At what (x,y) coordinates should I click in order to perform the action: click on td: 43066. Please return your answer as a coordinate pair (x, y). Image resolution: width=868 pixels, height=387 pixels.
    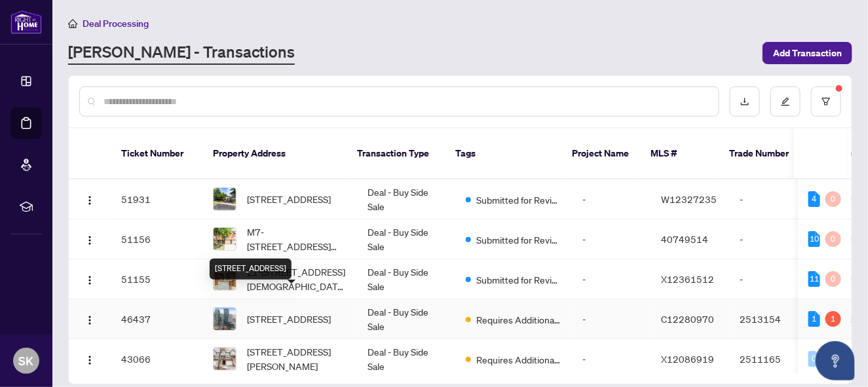
    Looking at the image, I should click on (157, 359).